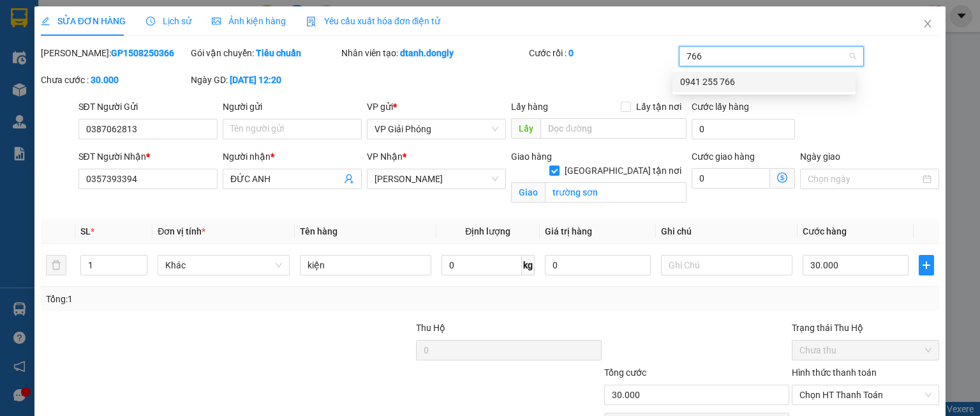 The image size is (980, 416). I want to click on span: Ảnh kiện hàng, so click(249, 21).